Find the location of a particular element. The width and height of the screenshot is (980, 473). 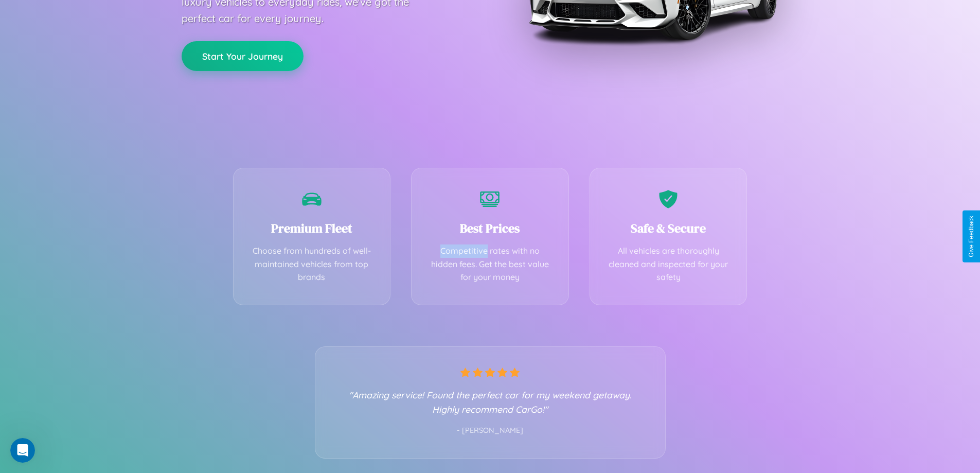

p: "Amazing service! Found the perfect car for my weekend getaway. Highly recommend CarGo!" is located at coordinates (490, 402).